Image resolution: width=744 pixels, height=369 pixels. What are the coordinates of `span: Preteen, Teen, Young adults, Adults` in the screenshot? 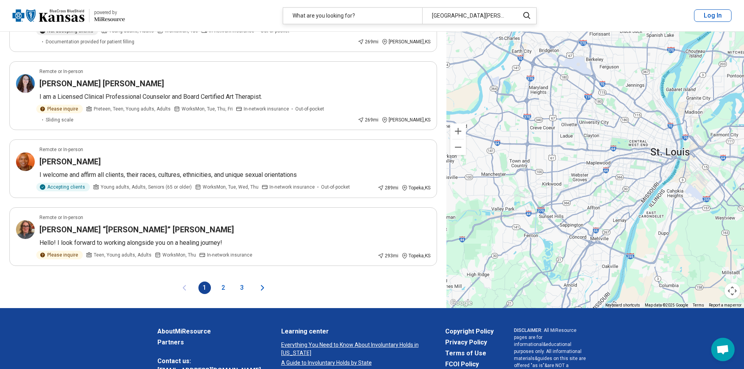 It's located at (132, 109).